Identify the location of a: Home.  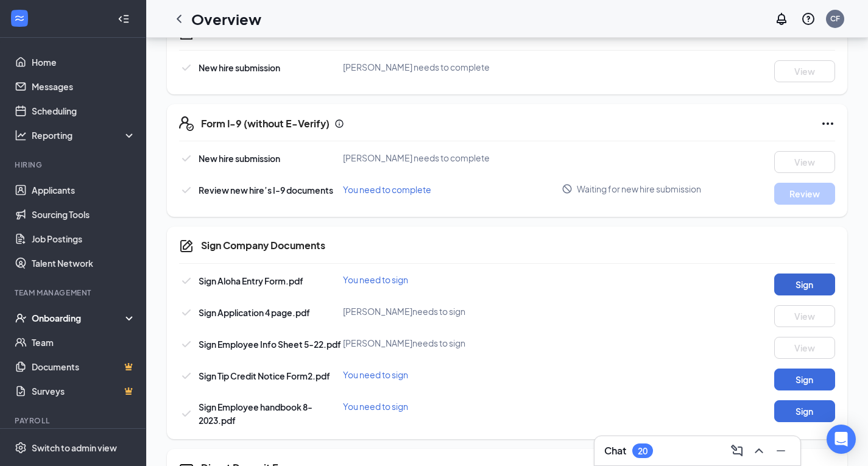
(83, 62).